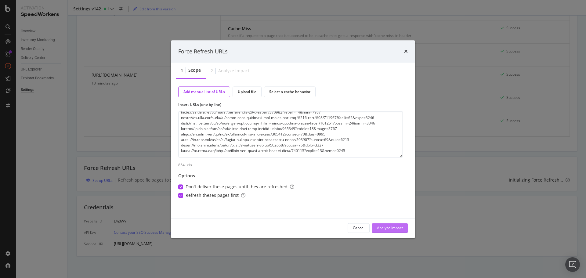 This screenshot has width=586, height=278. I want to click on div: modal, so click(293, 139).